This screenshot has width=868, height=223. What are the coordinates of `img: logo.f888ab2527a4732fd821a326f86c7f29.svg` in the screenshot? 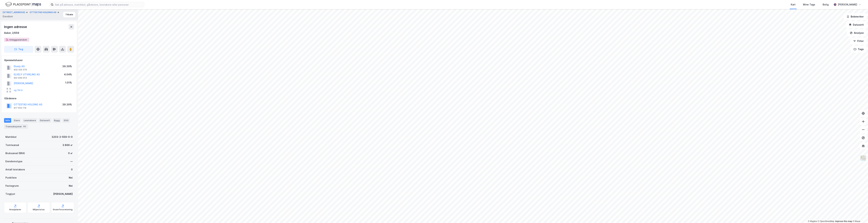 It's located at (23, 4).